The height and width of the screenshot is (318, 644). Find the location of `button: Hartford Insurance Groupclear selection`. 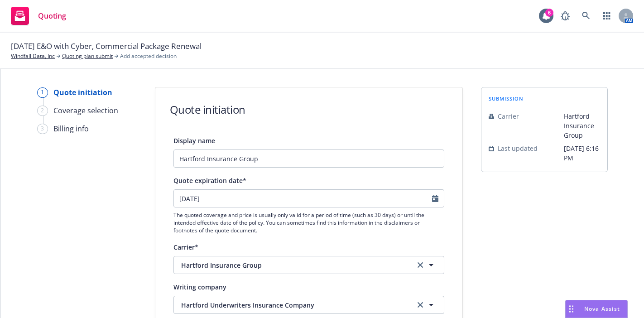

button: Hartford Insurance Groupclear selection is located at coordinates (309, 265).